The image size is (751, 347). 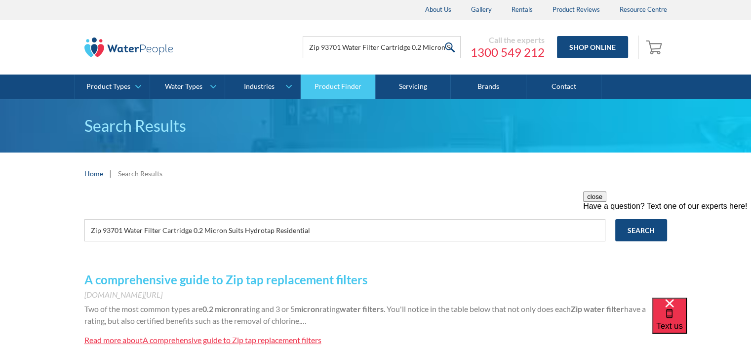 What do you see at coordinates (576, 309) in the screenshot?
I see `strong: Zip` at bounding box center [576, 309].